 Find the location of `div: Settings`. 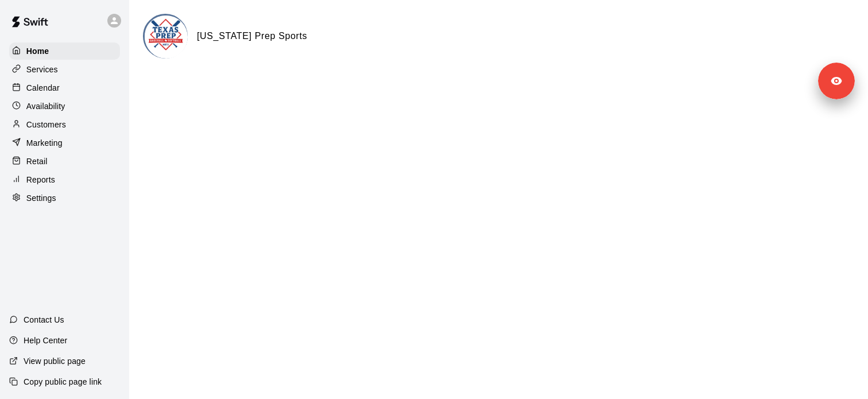

div: Settings is located at coordinates (64, 198).